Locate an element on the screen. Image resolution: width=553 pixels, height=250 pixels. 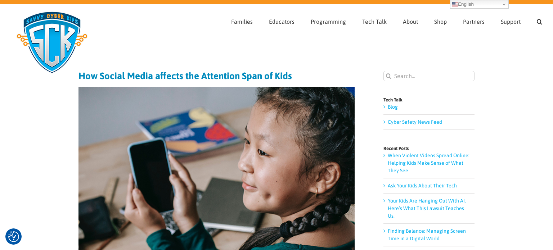
span: Programming is located at coordinates (329, 22).